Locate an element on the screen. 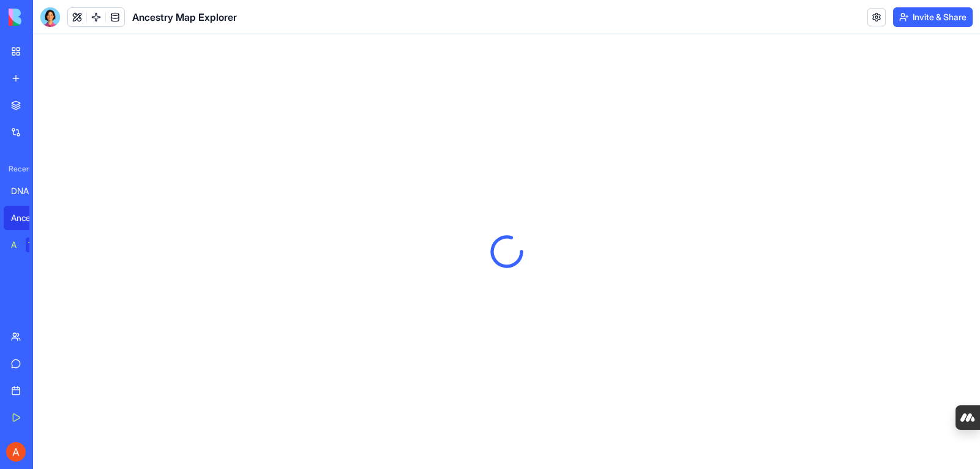  div: DNA Match Visualizer is located at coordinates (28, 191).